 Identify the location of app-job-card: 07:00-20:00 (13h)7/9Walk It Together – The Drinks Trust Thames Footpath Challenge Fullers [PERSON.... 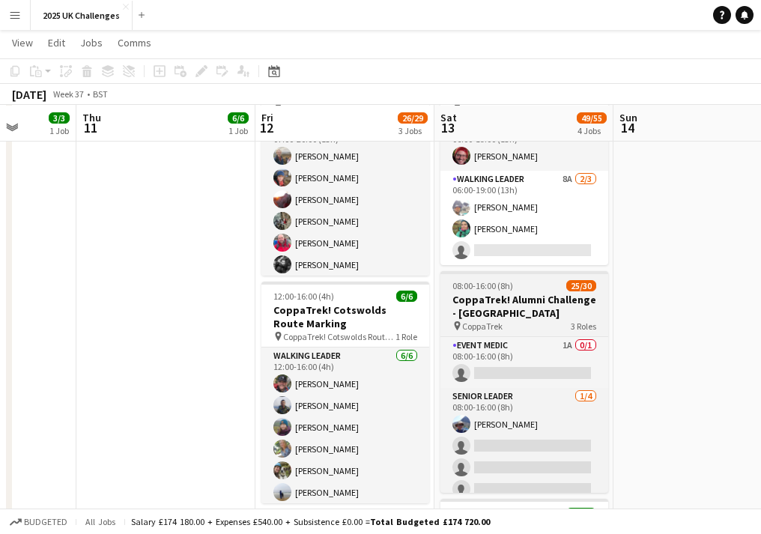
(345, 165).